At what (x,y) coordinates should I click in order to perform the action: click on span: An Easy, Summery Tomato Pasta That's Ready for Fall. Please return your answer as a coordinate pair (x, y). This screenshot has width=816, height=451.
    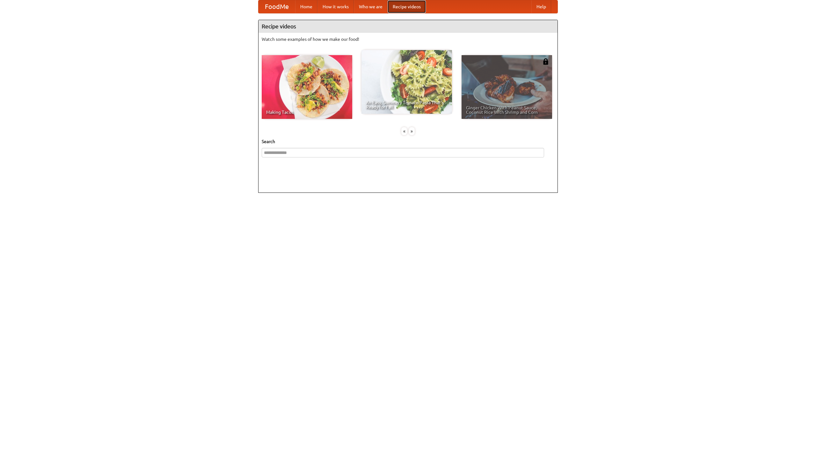
    Looking at the image, I should click on (407, 105).